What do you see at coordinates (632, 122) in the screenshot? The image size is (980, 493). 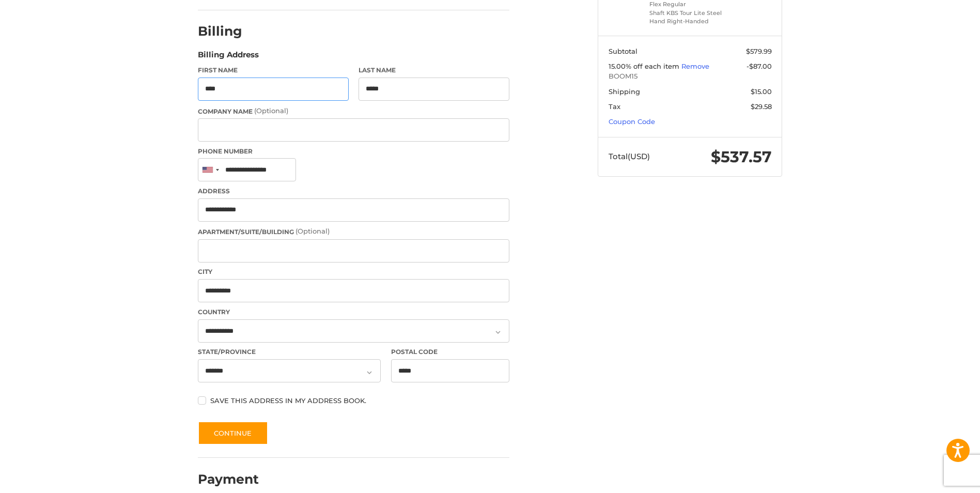 I see `a: Coupon Code` at bounding box center [632, 122].